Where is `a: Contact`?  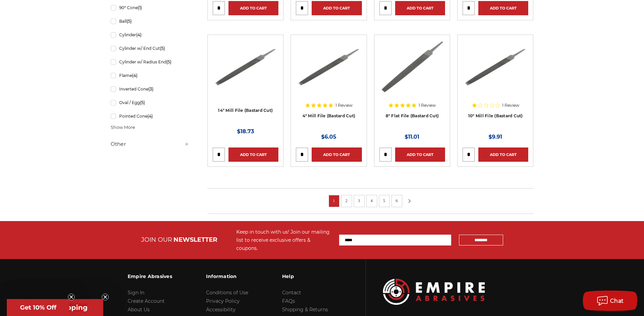
a: Contact is located at coordinates (292, 292).